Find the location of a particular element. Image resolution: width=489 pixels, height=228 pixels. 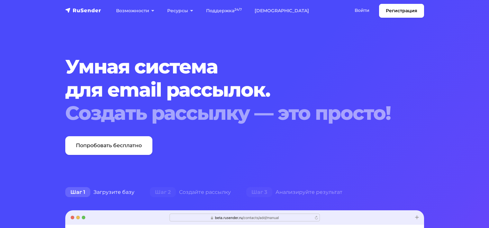

div: Загрузите базу is located at coordinates (100, 192).